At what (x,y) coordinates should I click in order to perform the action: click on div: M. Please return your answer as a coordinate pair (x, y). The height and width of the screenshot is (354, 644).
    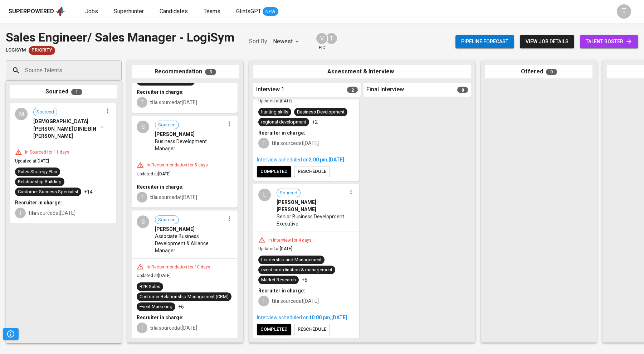
    Looking at the image, I should click on (21, 114).